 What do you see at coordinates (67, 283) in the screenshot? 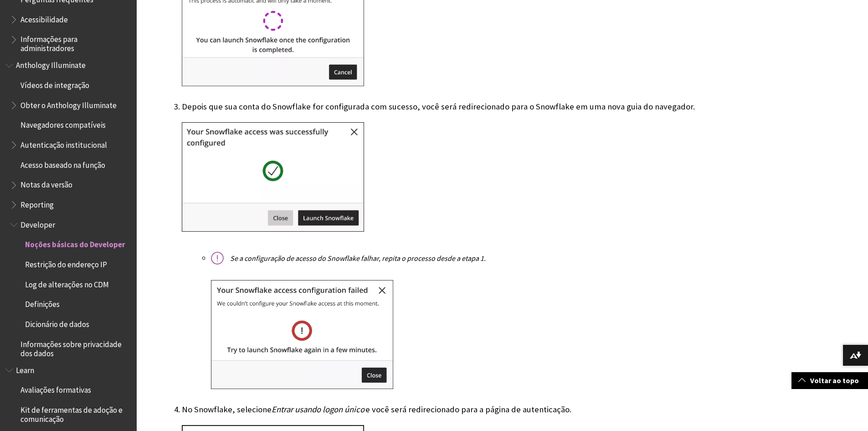
I see `span: Log de alterações no CDM` at bounding box center [67, 283].